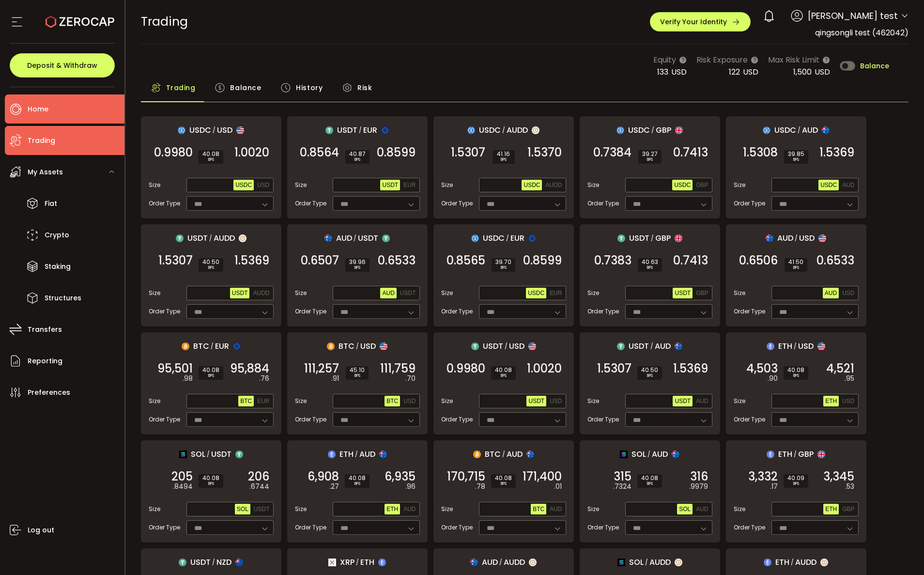 Image resolution: width=924 pixels, height=575 pixels. I want to click on span: 4,503, so click(762, 369).